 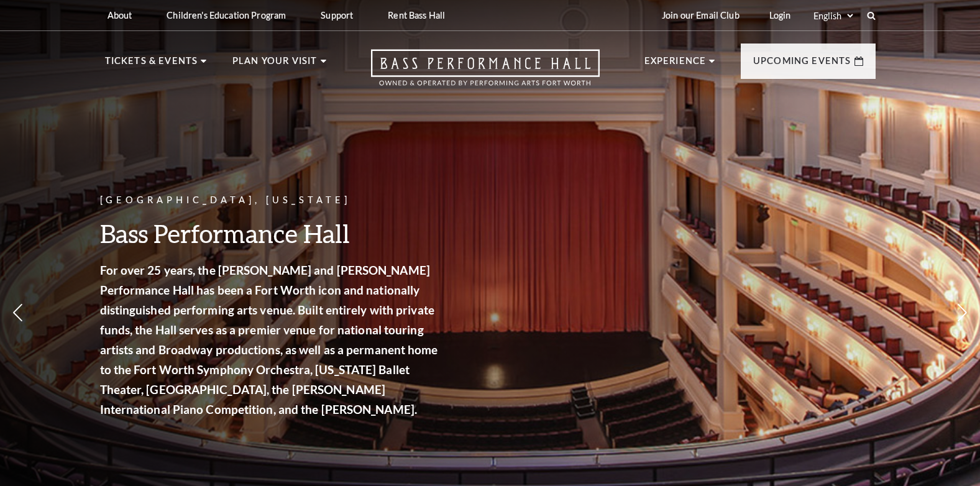 I want to click on h3: Bass Performance Hall, so click(x=271, y=233).